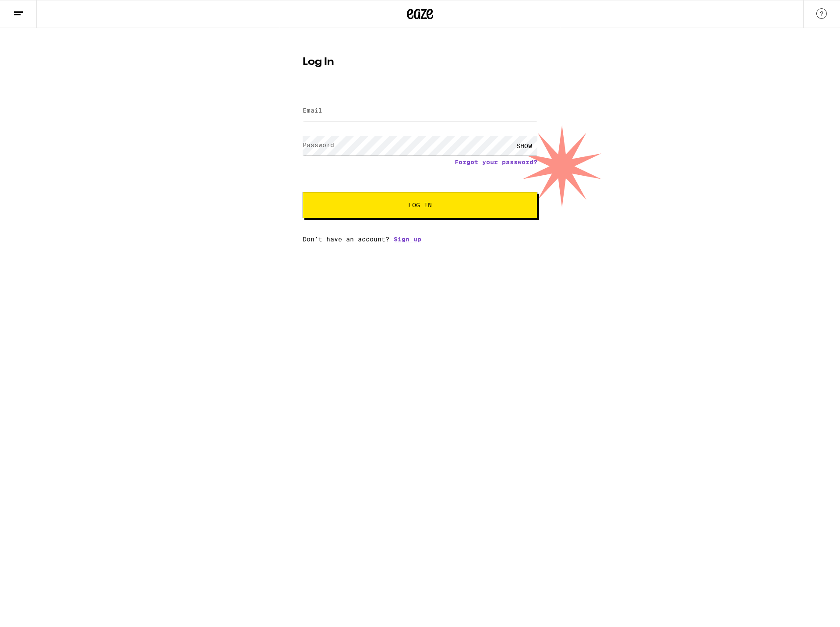  What do you see at coordinates (420, 205) in the screenshot?
I see `button: Log In` at bounding box center [420, 205].